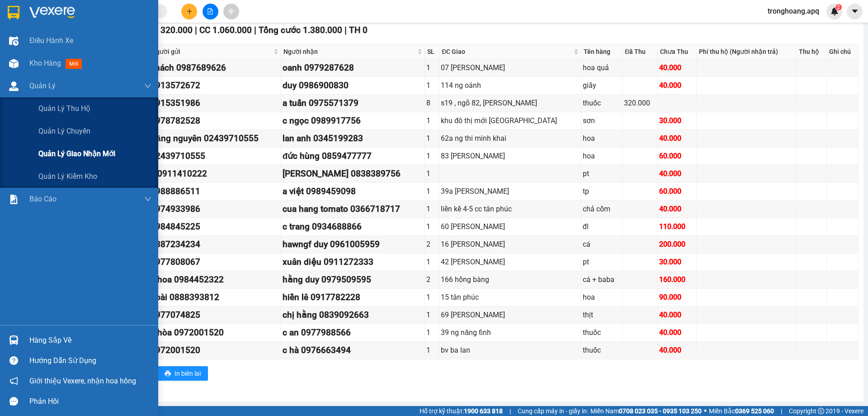 This screenshot has height=416, width=868. I want to click on div: pt, so click(602, 173).